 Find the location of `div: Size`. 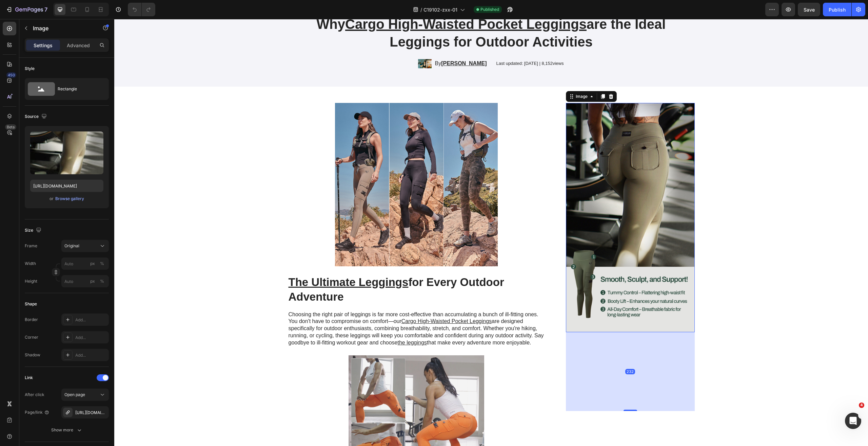

div: Size is located at coordinates (33, 230).